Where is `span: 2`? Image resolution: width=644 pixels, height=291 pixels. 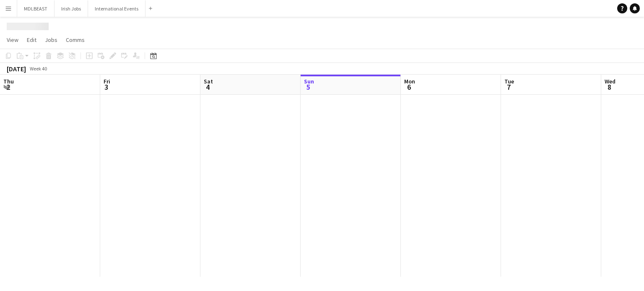
span: 2 is located at coordinates (8, 87).